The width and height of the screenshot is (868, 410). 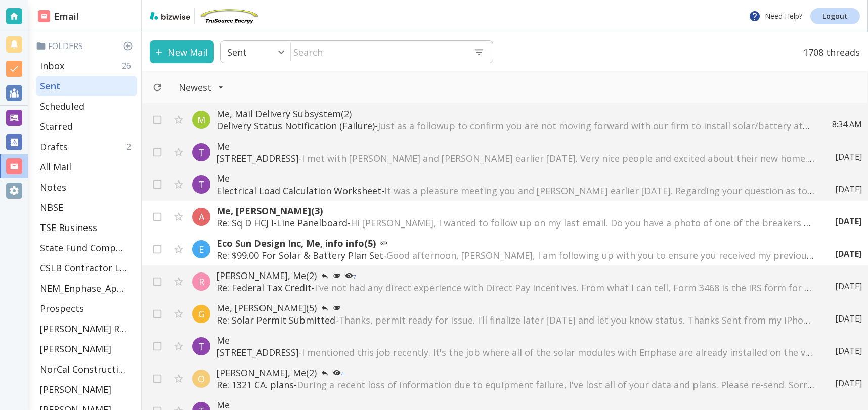 I want to click on div: NBSE, so click(x=87, y=208).